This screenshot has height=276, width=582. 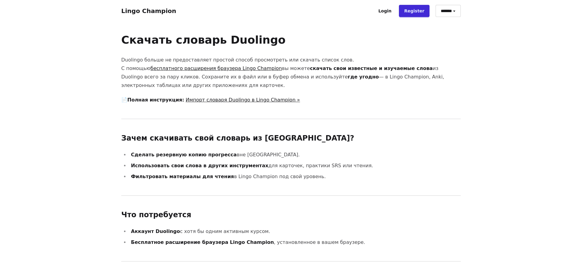 What do you see at coordinates (295, 243) in the screenshot?
I see `li: , установленное в вашем браузере.` at bounding box center [295, 243].